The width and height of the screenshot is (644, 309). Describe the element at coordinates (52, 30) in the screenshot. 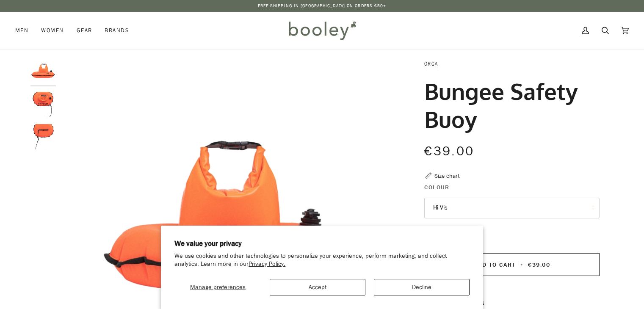

I see `span: Women` at that location.